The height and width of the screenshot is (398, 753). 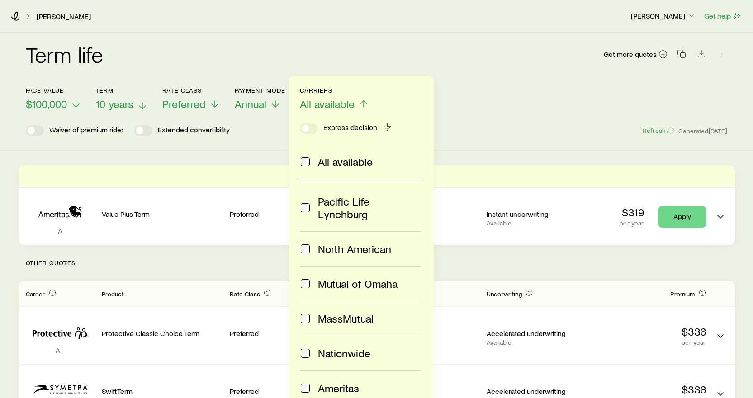 I want to click on span: 10 years, so click(x=114, y=104).